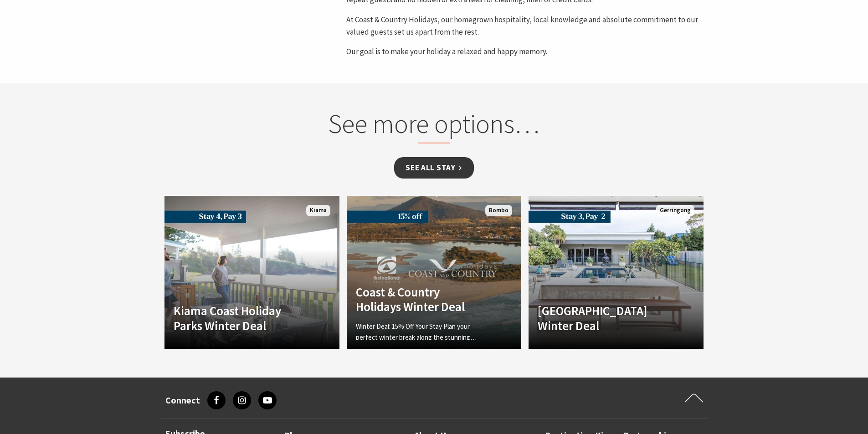 Image resolution: width=868 pixels, height=434 pixels. I want to click on h4: Coast & Country Holidays Winter Deal, so click(421, 299).